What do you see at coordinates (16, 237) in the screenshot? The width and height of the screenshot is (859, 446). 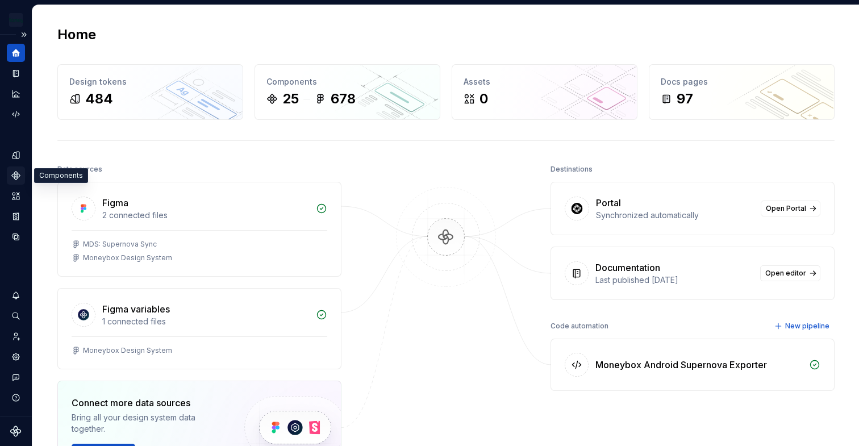 I see `a: Data sources` at bounding box center [16, 237].